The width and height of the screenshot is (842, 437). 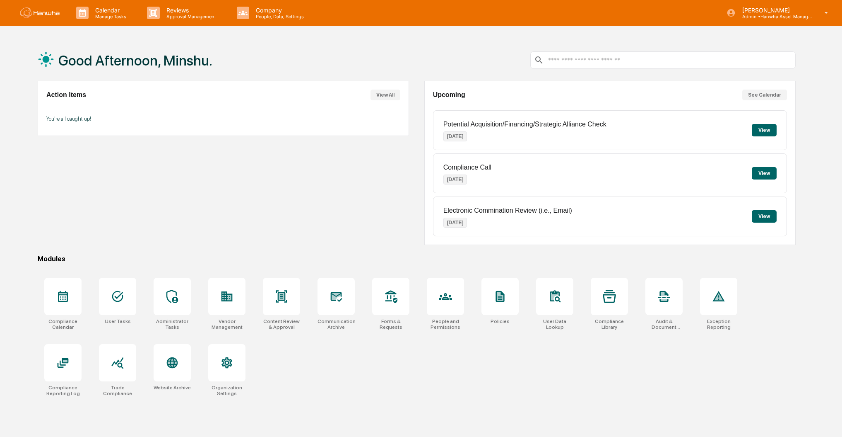 I want to click on button: See Calendar, so click(x=765, y=95).